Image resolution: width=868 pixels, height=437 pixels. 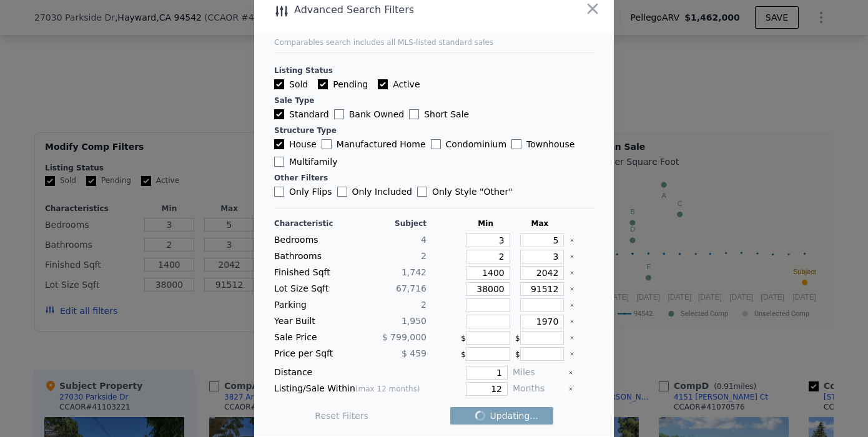 What do you see at coordinates (311, 338) in the screenshot?
I see `div: Sale Price` at bounding box center [311, 338].